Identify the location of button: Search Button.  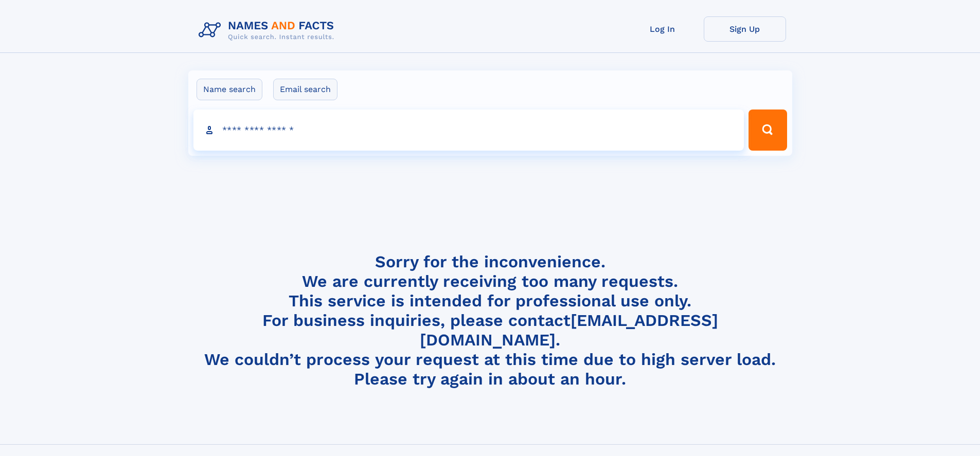
(768, 130).